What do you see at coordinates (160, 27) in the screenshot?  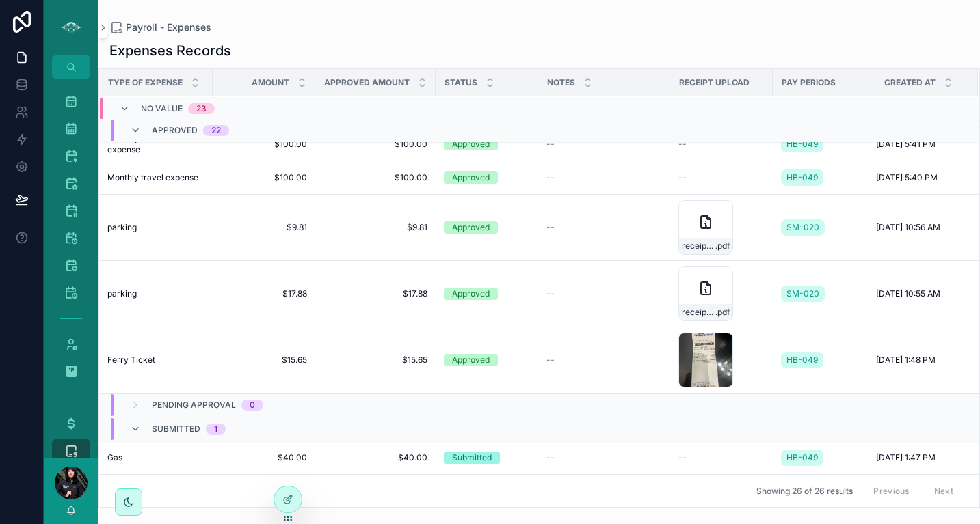 I see `a: Payroll - Expenses` at bounding box center [160, 27].